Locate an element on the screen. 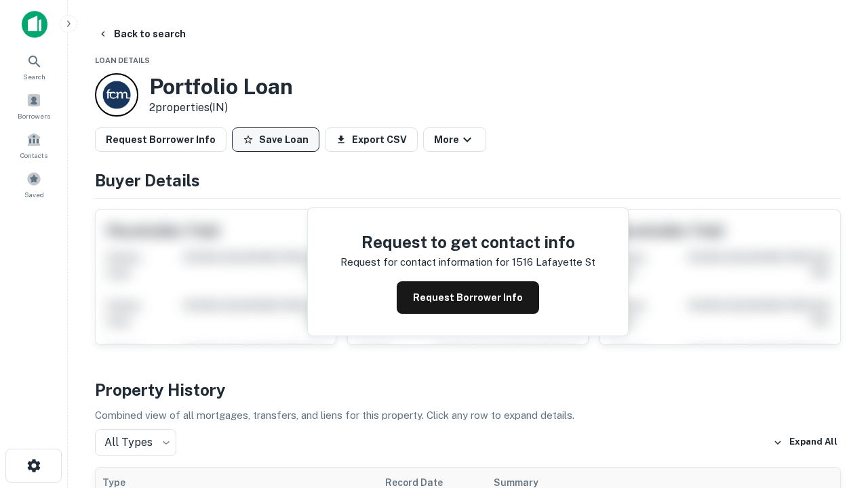  p: 1516 lafayette st is located at coordinates (553, 262).